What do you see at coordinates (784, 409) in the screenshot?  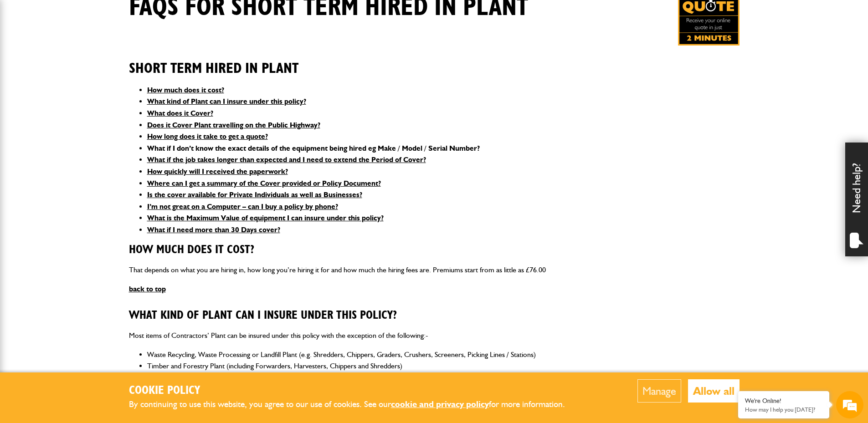 I see `p: How may I help you today?` at bounding box center [784, 409].